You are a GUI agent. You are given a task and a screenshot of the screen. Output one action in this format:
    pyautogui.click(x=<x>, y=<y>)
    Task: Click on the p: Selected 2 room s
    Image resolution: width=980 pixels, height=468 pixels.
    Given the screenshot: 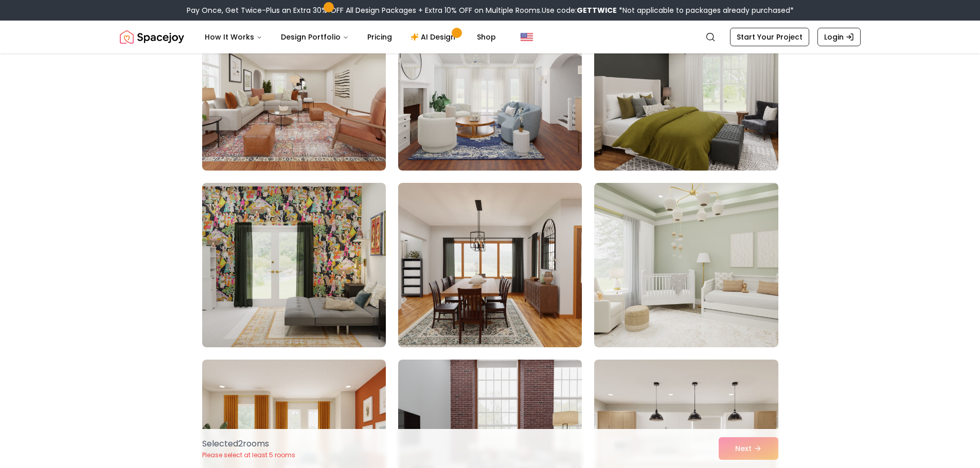 What is the action you would take?
    pyautogui.click(x=249, y=444)
    